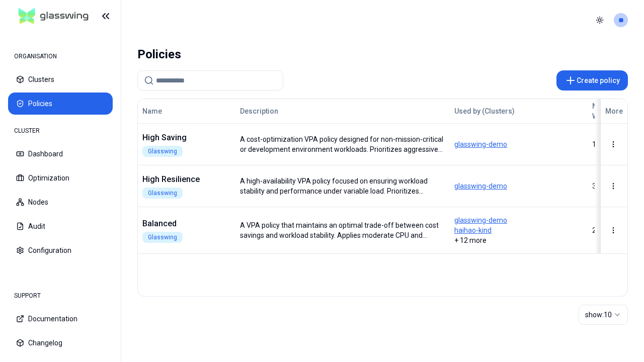  I want to click on button: Changelog, so click(60, 343).